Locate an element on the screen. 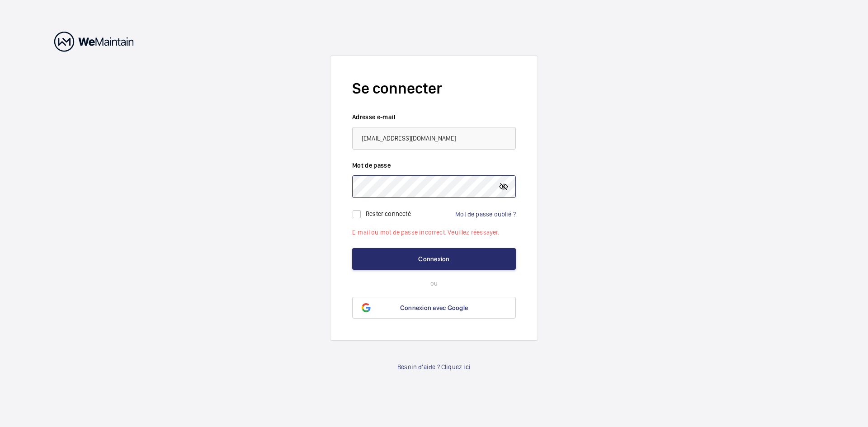  span: Connexion avec Google is located at coordinates (434, 307).